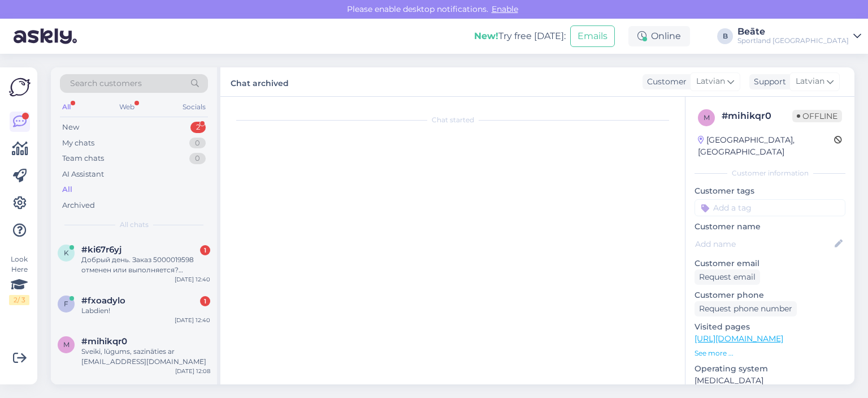  I want to click on p: Customer email, so click(770, 263).